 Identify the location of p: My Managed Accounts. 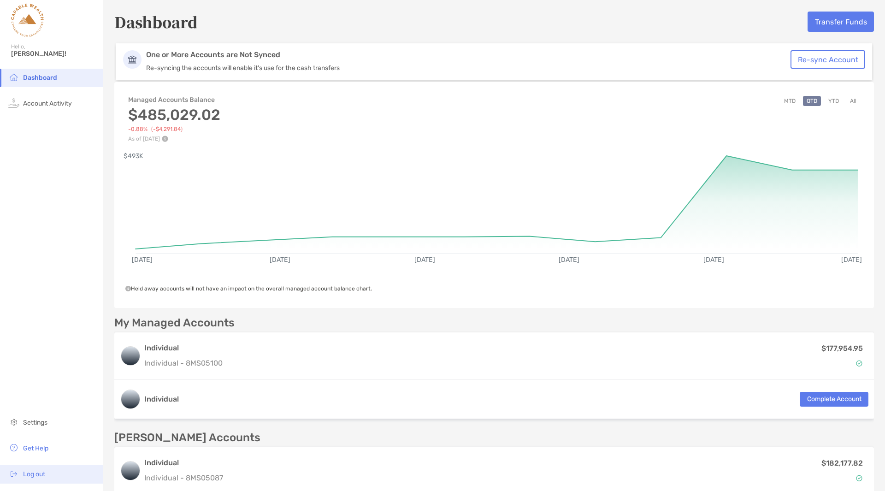
(174, 323).